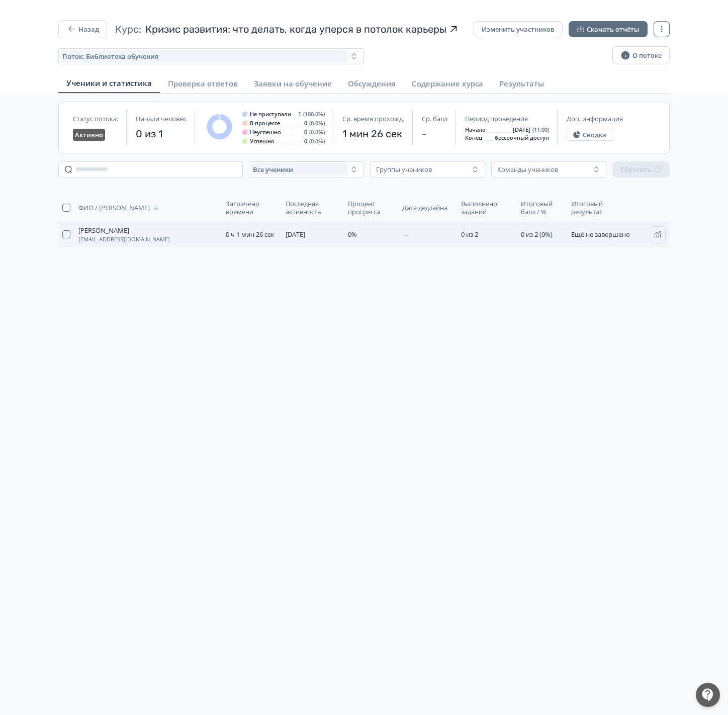 This screenshot has height=715, width=728. Describe the element at coordinates (251, 207) in the screenshot. I see `button: Затрачено времени` at that location.